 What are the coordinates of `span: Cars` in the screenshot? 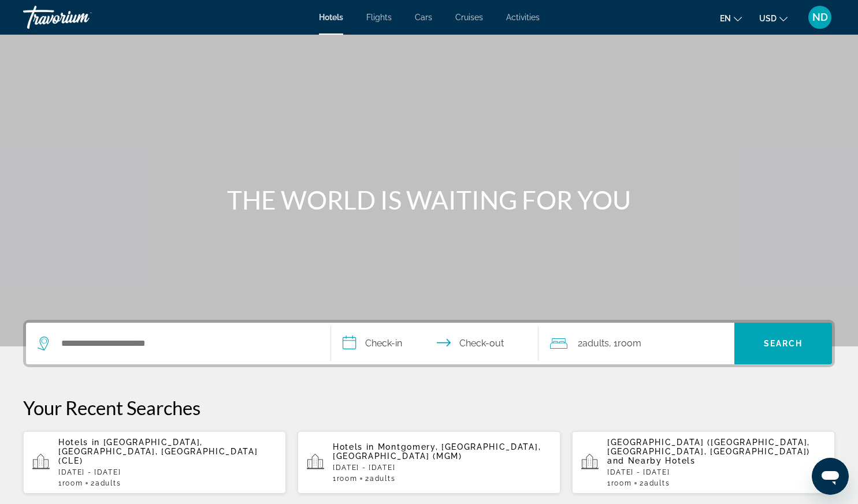 It's located at (424, 17).